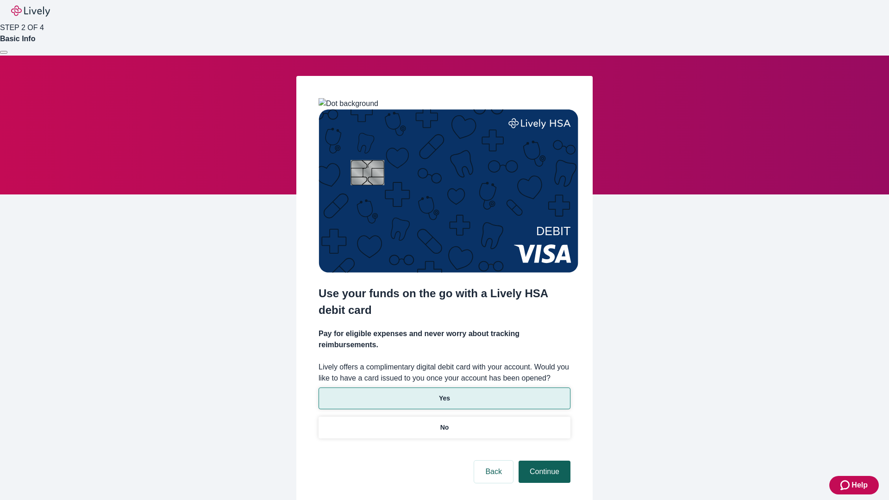 The image size is (889, 500). Describe the element at coordinates (859, 485) in the screenshot. I see `span: Help` at that location.